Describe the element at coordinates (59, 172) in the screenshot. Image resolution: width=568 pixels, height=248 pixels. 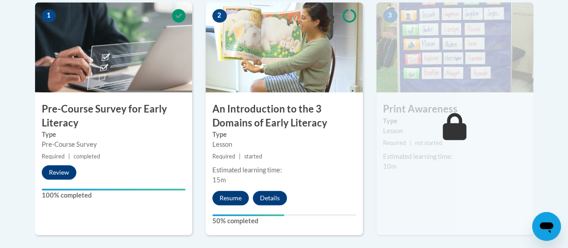
I see `button: Review` at that location.